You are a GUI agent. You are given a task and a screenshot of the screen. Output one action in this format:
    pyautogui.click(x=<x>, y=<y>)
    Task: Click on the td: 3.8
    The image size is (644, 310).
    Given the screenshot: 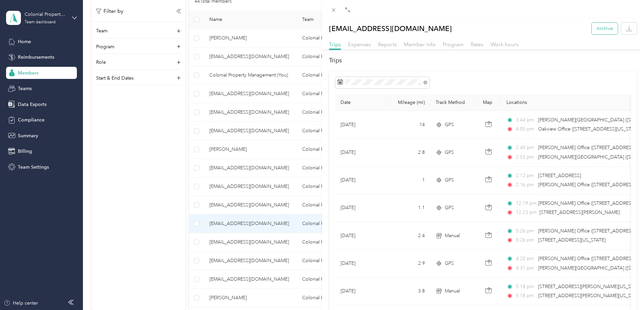 What is the action you would take?
    pyautogui.click(x=408, y=292)
    